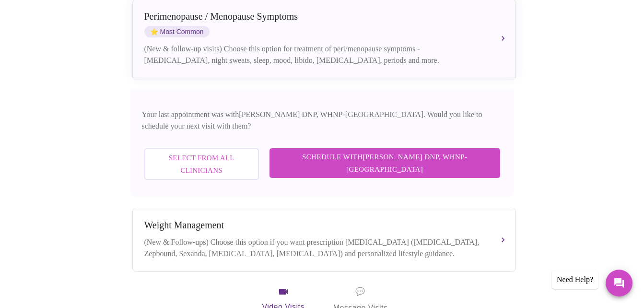 This screenshot has height=308, width=644. What do you see at coordinates (314, 16) in the screenshot?
I see `div: Perimenopause / Menopause Symptoms` at bounding box center [314, 16].